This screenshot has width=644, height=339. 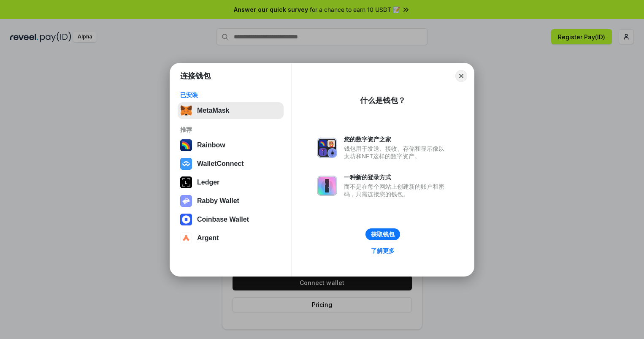 What do you see at coordinates (461, 76) in the screenshot?
I see `button: Close` at bounding box center [461, 76].